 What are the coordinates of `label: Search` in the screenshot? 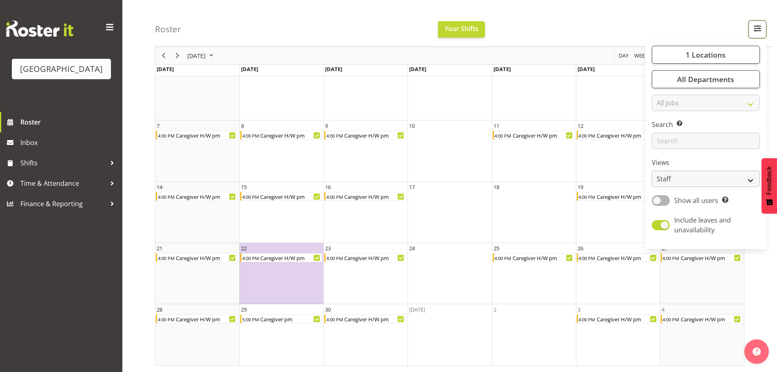 It's located at (706, 124).